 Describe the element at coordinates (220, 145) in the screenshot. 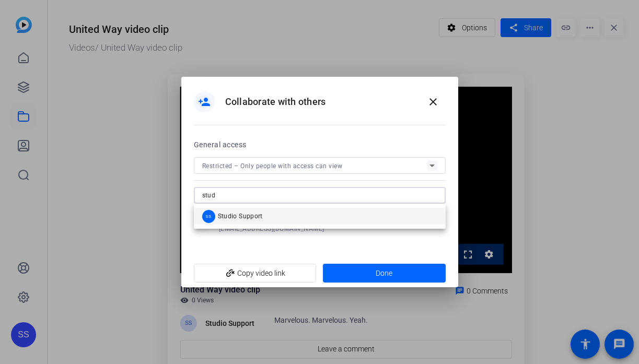

I see `h2: General access` at that location.